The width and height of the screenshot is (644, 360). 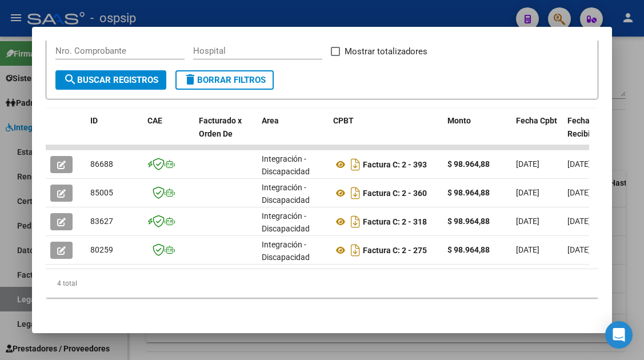 I want to click on span: Fecha Recibido, so click(x=583, y=127).